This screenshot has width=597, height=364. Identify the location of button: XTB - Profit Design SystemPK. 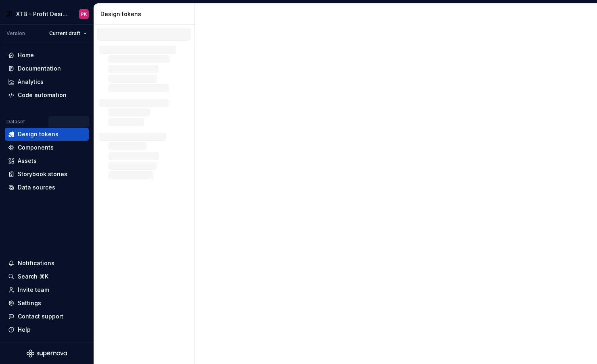
(47, 14).